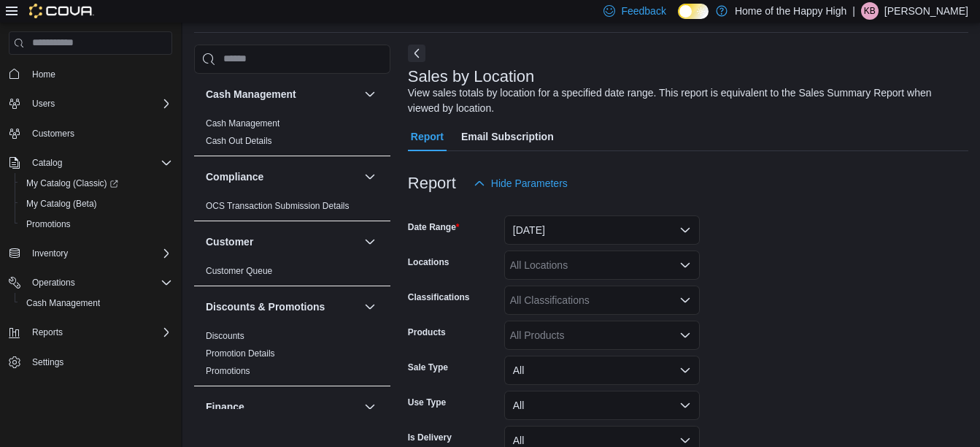  I want to click on h3: Finance, so click(225, 407).